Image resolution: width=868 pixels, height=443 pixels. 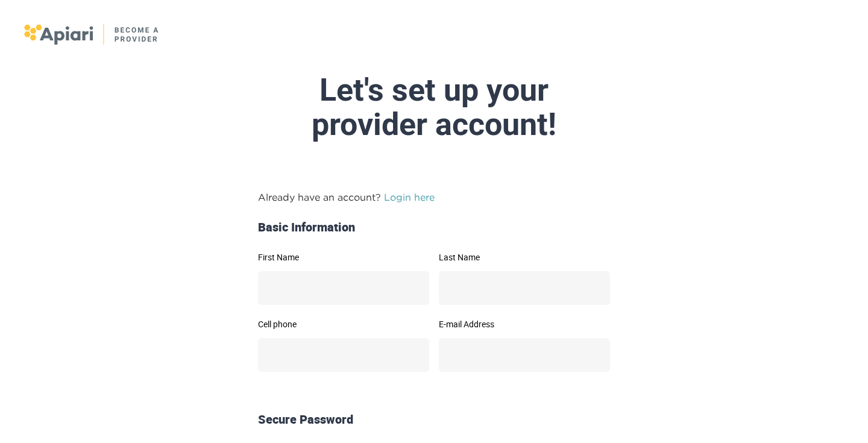 What do you see at coordinates (434, 197) in the screenshot?
I see `p: Already have an account?` at bounding box center [434, 197].